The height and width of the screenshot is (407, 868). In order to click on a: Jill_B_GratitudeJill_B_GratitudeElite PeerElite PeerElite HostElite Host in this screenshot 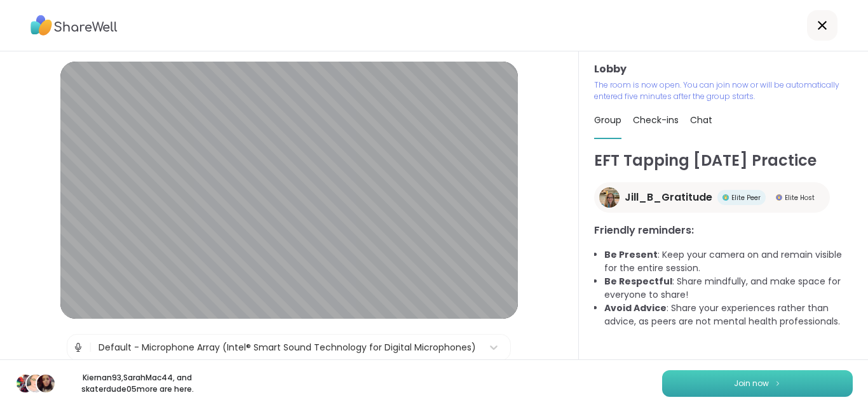, I will do `click(711, 198)`.